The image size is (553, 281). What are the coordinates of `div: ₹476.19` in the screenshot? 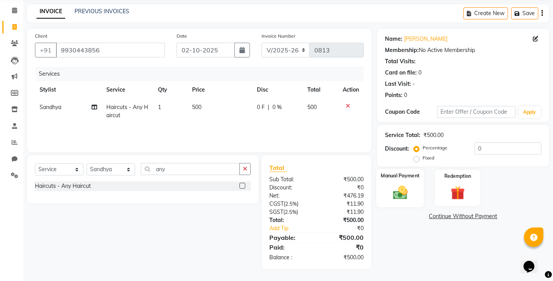 It's located at (342, 195).